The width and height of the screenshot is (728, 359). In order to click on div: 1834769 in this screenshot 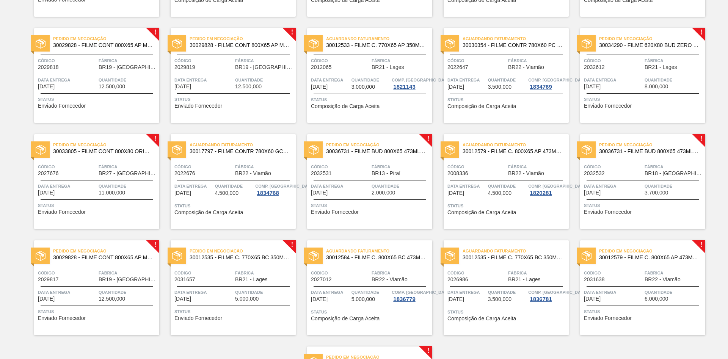, I will do `click(541, 87)`.